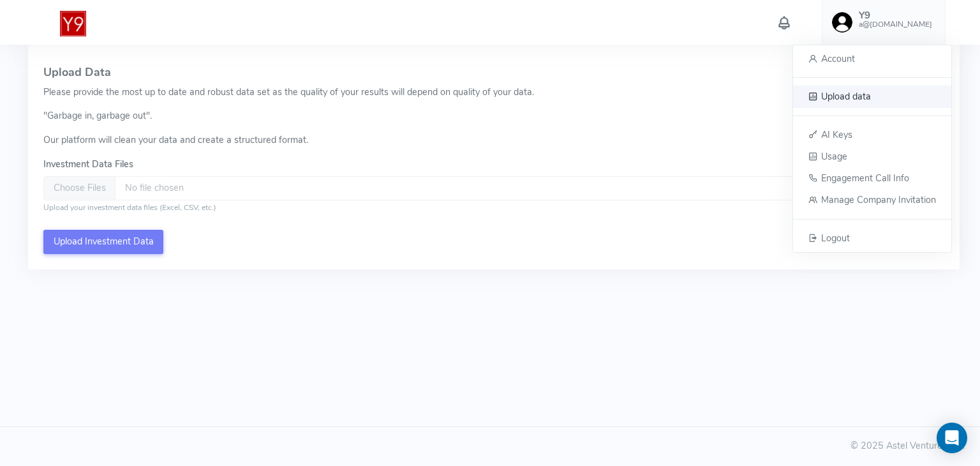 The width and height of the screenshot is (980, 466). Describe the element at coordinates (493, 116) in the screenshot. I see `p: "Garbage in, garbage out".` at that location.